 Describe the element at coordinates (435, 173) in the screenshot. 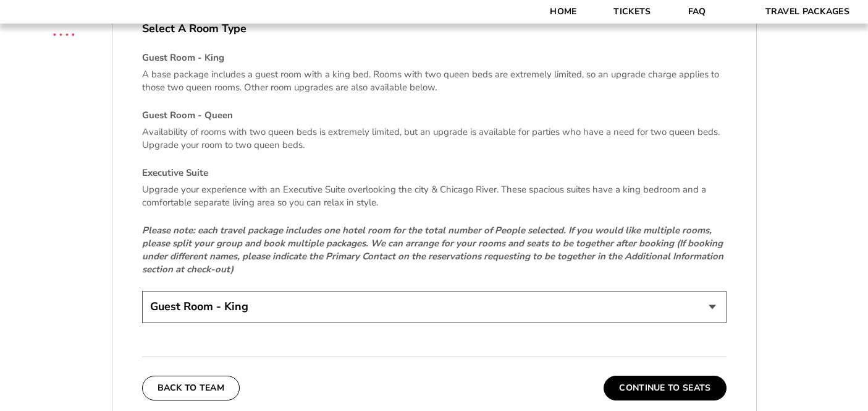

I see `h4: Executive Suite` at that location.